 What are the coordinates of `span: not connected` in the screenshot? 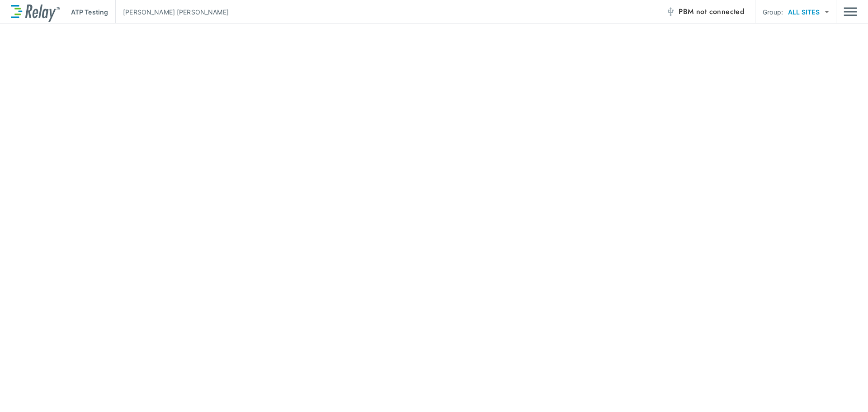 It's located at (720, 11).